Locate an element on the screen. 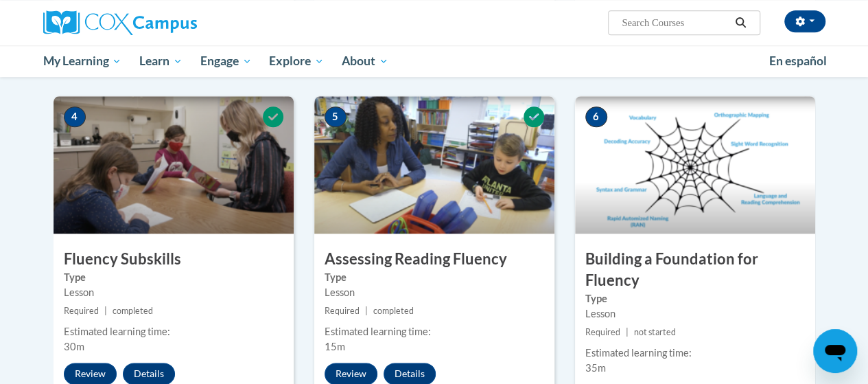  a: Engage is located at coordinates (226, 61).